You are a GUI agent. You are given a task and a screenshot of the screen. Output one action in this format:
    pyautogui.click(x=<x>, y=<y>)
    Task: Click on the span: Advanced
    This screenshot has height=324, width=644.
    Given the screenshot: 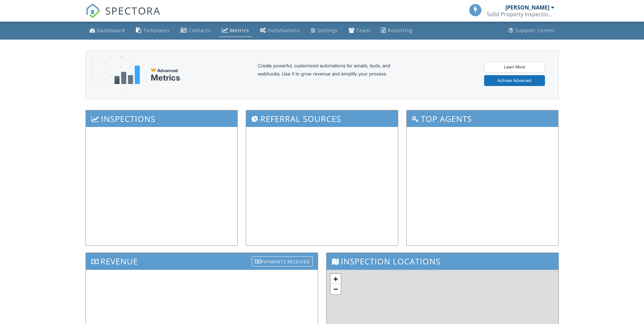 What is the action you would take?
    pyautogui.click(x=168, y=70)
    